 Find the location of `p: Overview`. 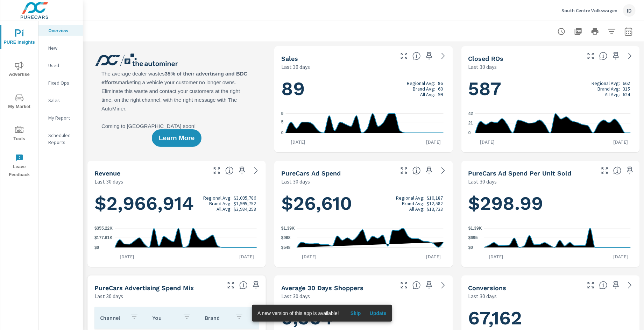

p: Overview is located at coordinates (63, 30).